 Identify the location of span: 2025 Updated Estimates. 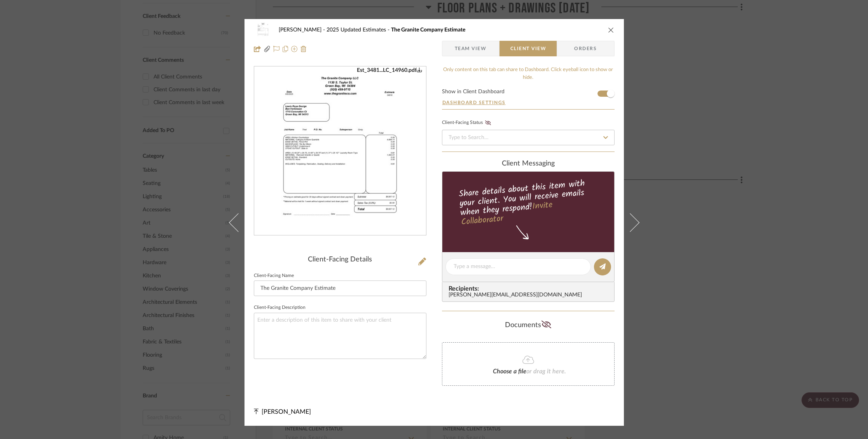
(359, 30).